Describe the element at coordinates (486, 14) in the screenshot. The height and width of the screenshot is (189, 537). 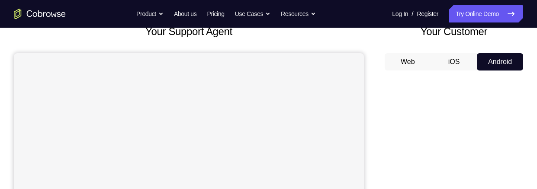
I see `a: Try Online Demo` at that location.